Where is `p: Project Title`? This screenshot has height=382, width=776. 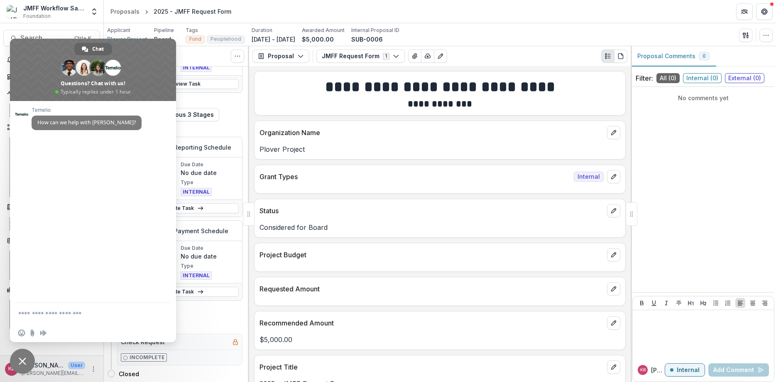 p: Project Title is located at coordinates (432, 367).